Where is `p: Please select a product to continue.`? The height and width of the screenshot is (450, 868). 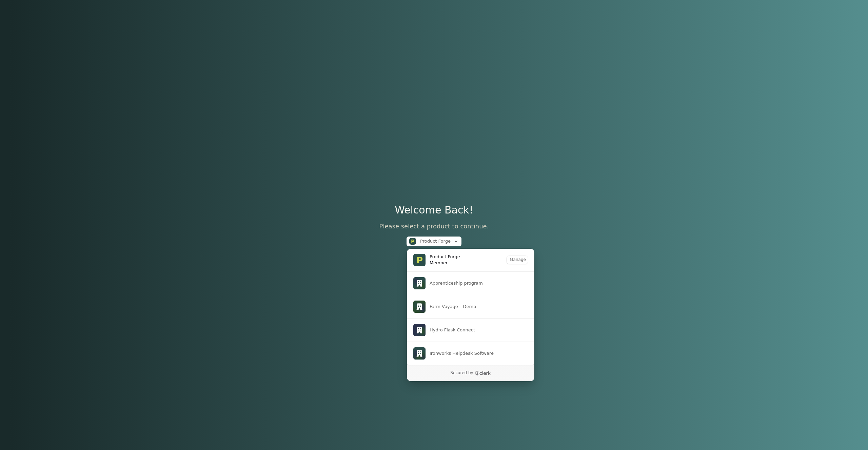
p: Please select a product to continue. is located at coordinates (434, 227).